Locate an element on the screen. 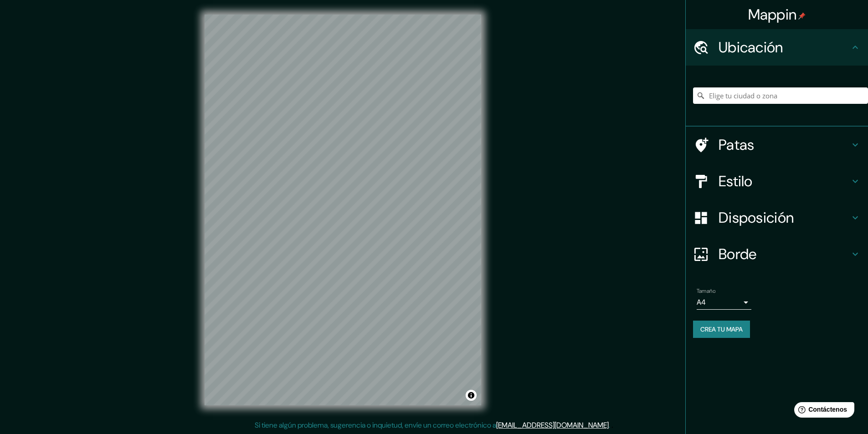  button: Crea tu mapa is located at coordinates (721, 329).